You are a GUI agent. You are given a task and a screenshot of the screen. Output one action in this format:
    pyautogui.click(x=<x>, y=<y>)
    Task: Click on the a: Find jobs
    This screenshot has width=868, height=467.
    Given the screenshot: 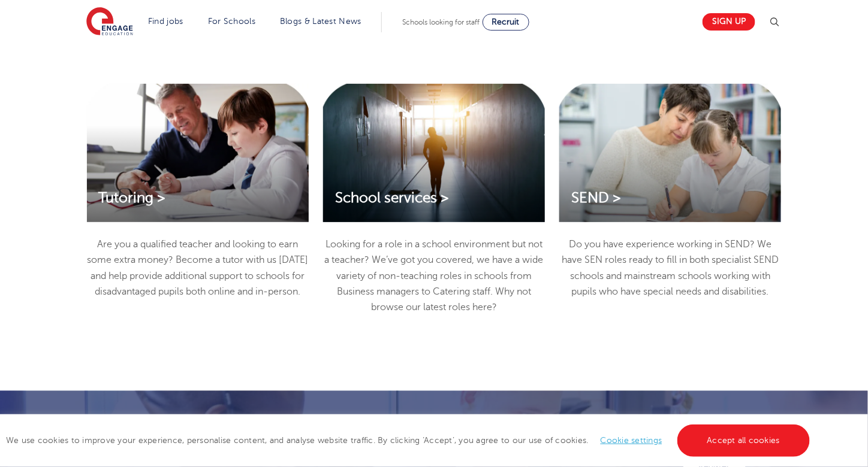 What is the action you would take?
    pyautogui.click(x=166, y=21)
    